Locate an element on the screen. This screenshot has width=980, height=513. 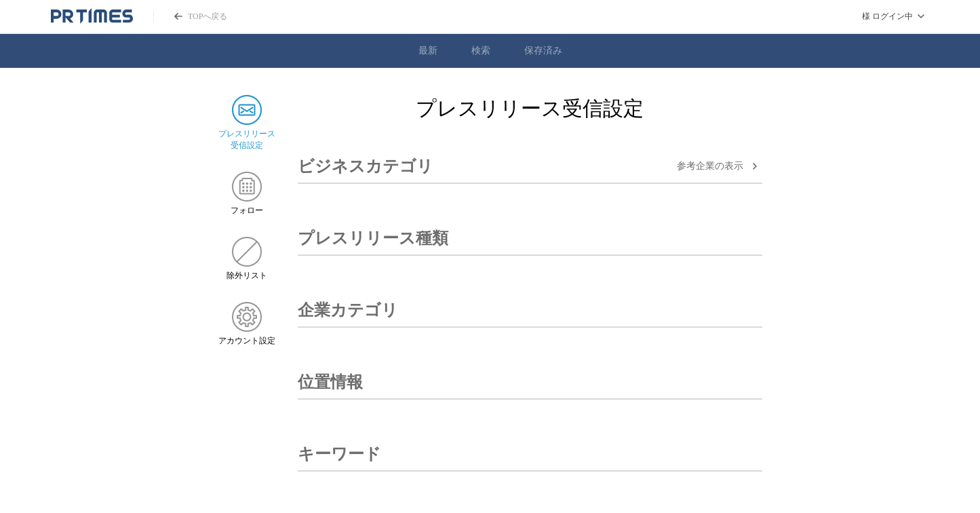
a: 除外リスト除外リスト is located at coordinates (247, 259).